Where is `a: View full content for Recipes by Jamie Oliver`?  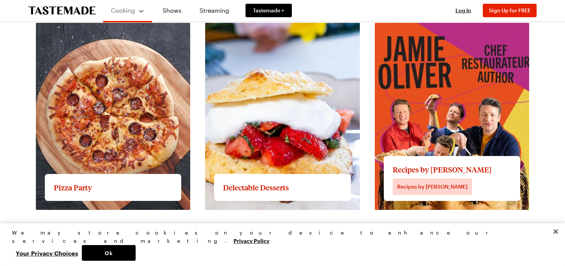 a: View full content for Recipes by Jamie Oliver is located at coordinates (444, 27).